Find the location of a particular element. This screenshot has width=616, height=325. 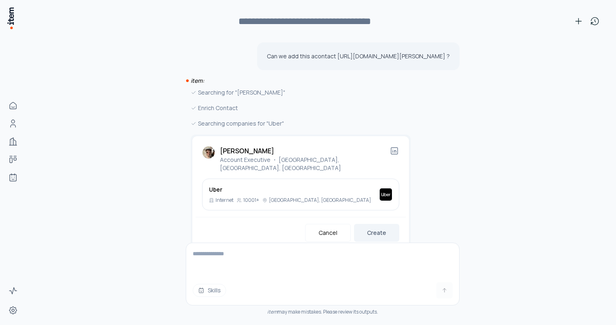

button: Cancel is located at coordinates (328, 233).